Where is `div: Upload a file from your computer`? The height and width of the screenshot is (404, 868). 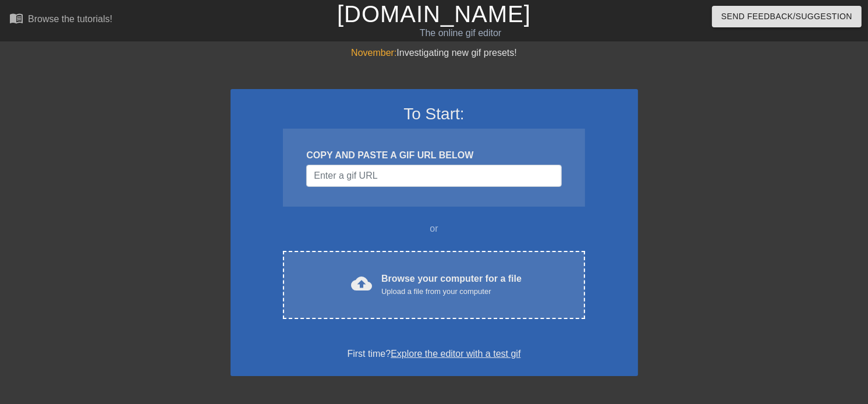 div: Upload a file from your computer is located at coordinates (451, 291).